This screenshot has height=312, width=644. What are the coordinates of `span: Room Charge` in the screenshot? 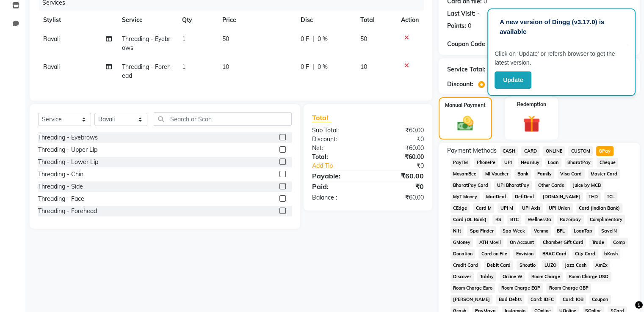 It's located at (545, 276).